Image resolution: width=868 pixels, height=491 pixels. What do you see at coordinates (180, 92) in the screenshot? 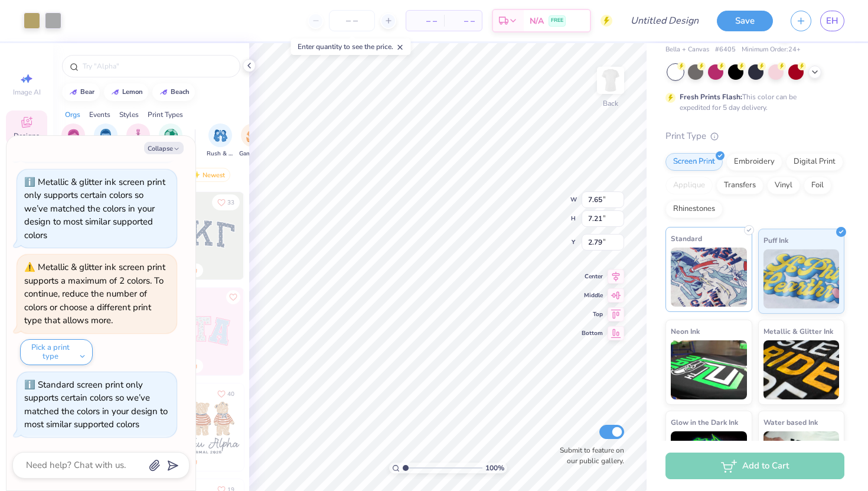
I see `div: beach` at bounding box center [180, 92].